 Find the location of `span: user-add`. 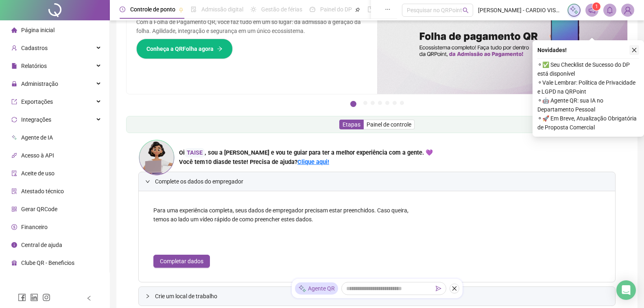

span: user-add is located at coordinates (14, 48).